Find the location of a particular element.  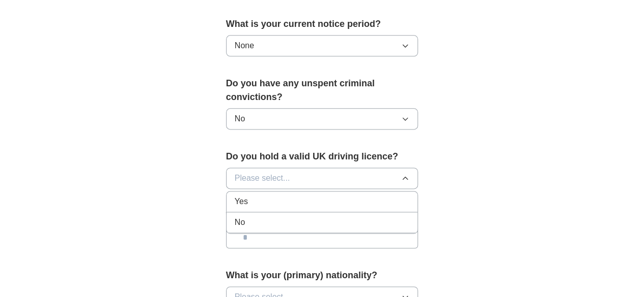

button: Please select... is located at coordinates (322, 178).